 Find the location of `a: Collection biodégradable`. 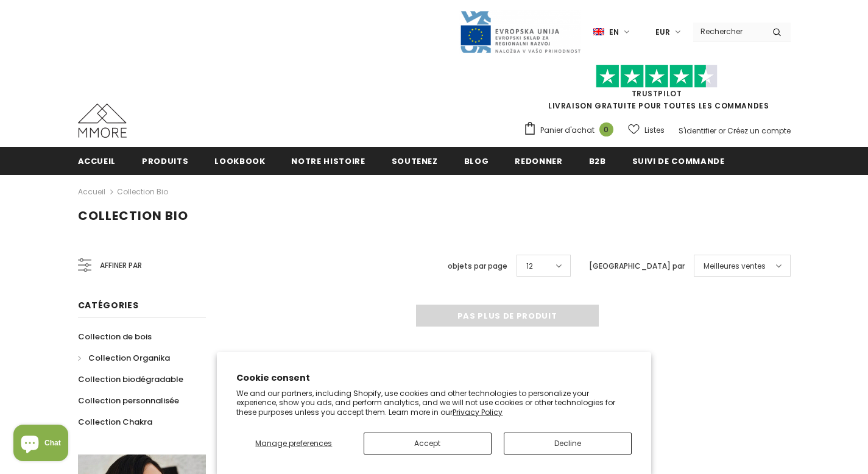

a: Collection biodégradable is located at coordinates (130, 379).